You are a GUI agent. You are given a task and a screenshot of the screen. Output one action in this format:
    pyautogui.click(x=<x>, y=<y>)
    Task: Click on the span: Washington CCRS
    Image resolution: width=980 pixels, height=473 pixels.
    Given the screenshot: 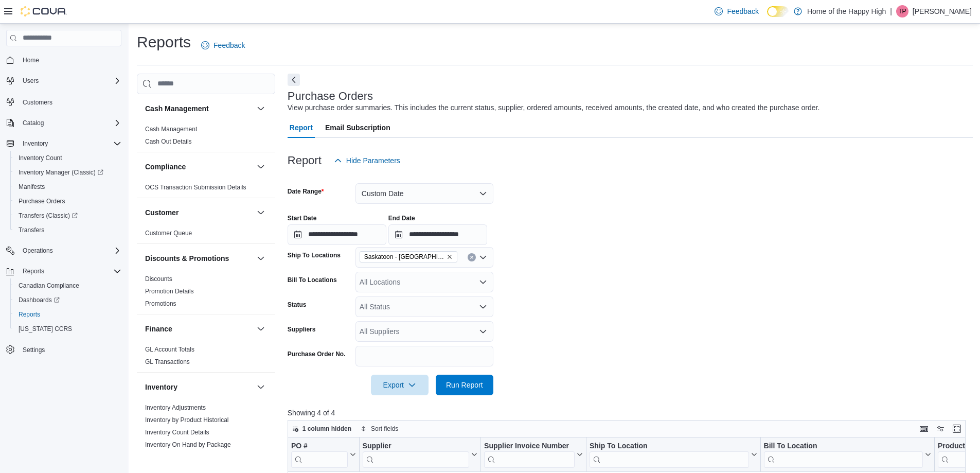 What is the action you would take?
    pyautogui.click(x=68, y=329)
    